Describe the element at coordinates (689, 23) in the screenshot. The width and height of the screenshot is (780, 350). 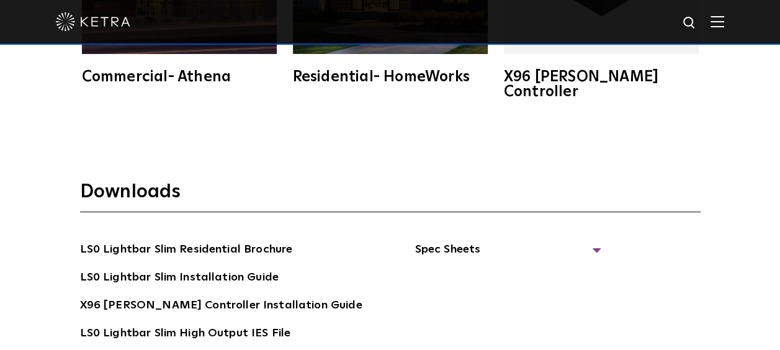
I see `img: search icon` at that location.